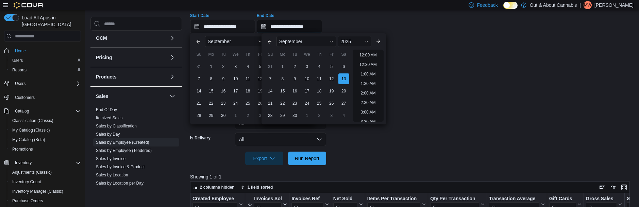  Describe the element at coordinates (265, 16) in the screenshot. I see `label: End Date` at that location.